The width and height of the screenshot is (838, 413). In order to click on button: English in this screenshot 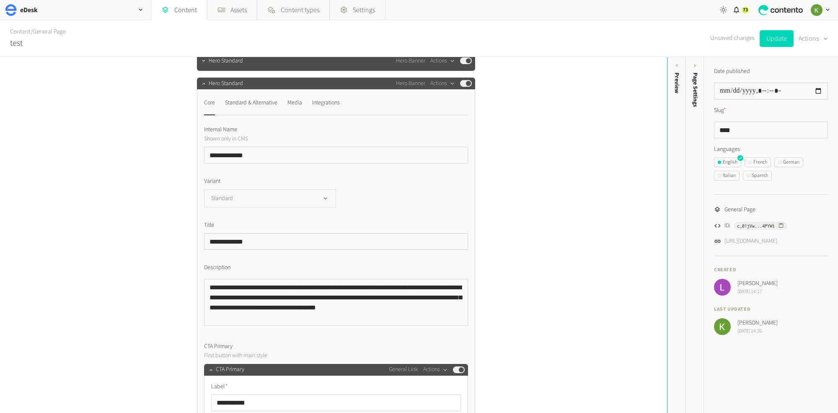, I will do `click(727, 162)`.